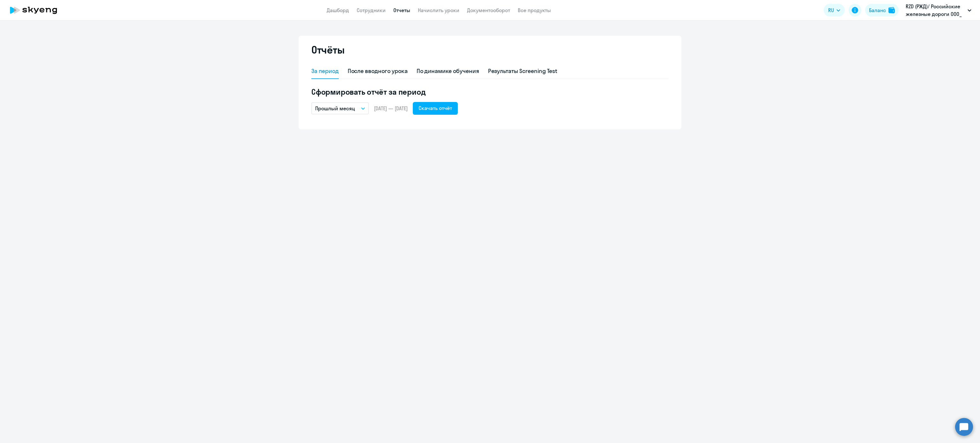 This screenshot has width=980, height=443. What do you see at coordinates (878, 10) in the screenshot?
I see `div: Баланс` at bounding box center [878, 10].